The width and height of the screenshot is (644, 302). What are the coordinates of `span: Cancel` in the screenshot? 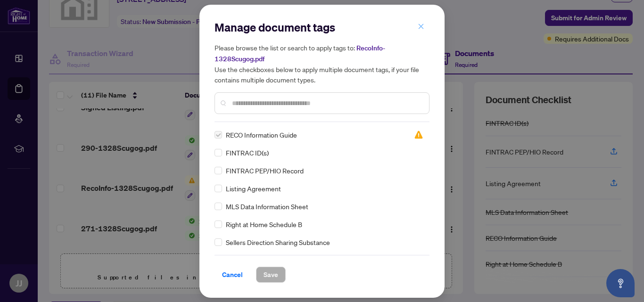 It's located at (233, 275).